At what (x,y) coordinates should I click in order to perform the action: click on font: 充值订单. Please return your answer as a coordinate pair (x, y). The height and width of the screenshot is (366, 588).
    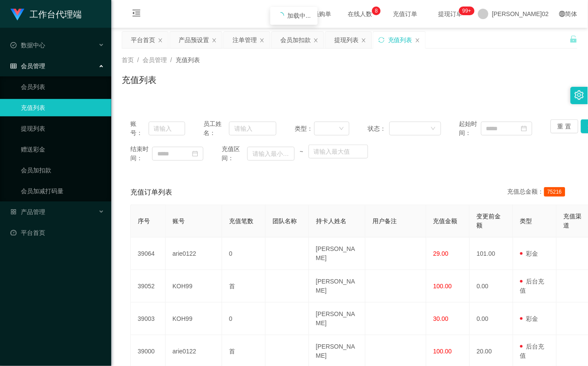
    Looking at the image, I should click on (405, 14).